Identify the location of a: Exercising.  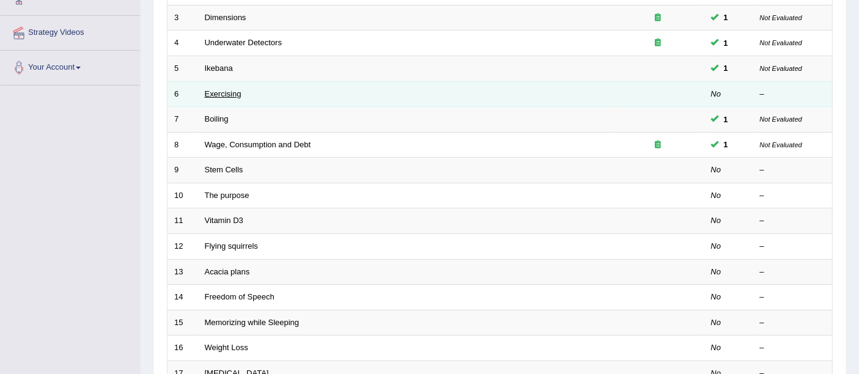
(223, 94).